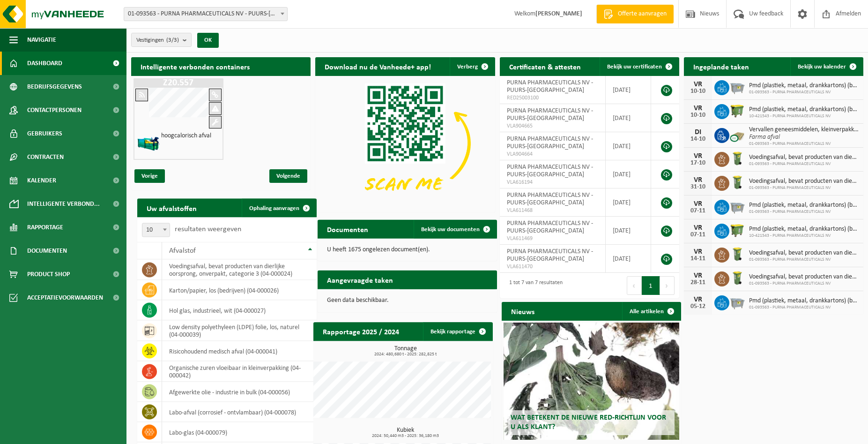  What do you see at coordinates (45, 63) in the screenshot?
I see `span: Dashboard` at bounding box center [45, 63].